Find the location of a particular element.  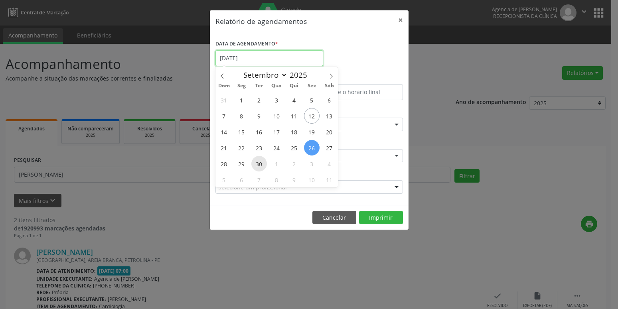

span: Setembro 12, 2025 is located at coordinates (311, 116).